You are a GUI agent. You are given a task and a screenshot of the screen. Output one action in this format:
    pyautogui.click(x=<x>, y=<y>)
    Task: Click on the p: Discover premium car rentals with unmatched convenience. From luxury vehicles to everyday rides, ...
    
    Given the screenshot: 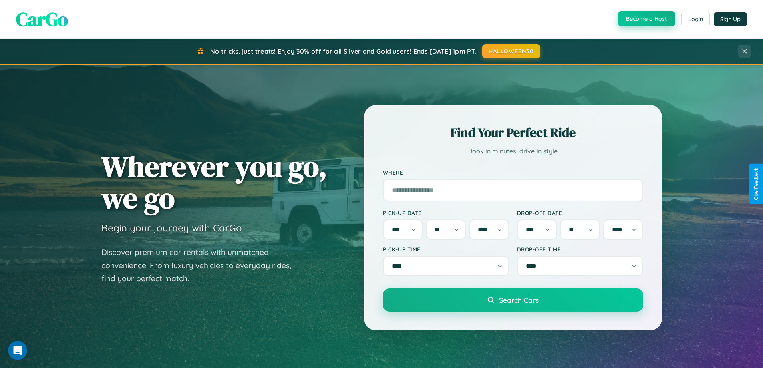 What is the action you would take?
    pyautogui.click(x=201, y=266)
    